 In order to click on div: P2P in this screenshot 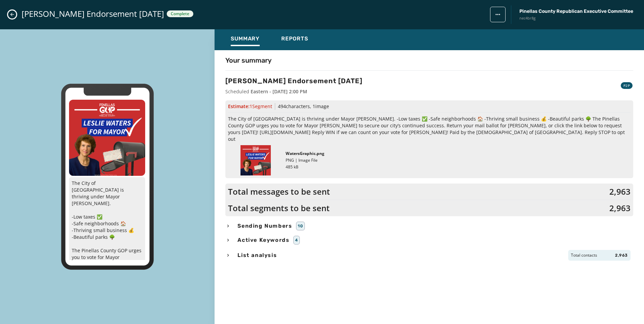, I will do `click(627, 85)`.